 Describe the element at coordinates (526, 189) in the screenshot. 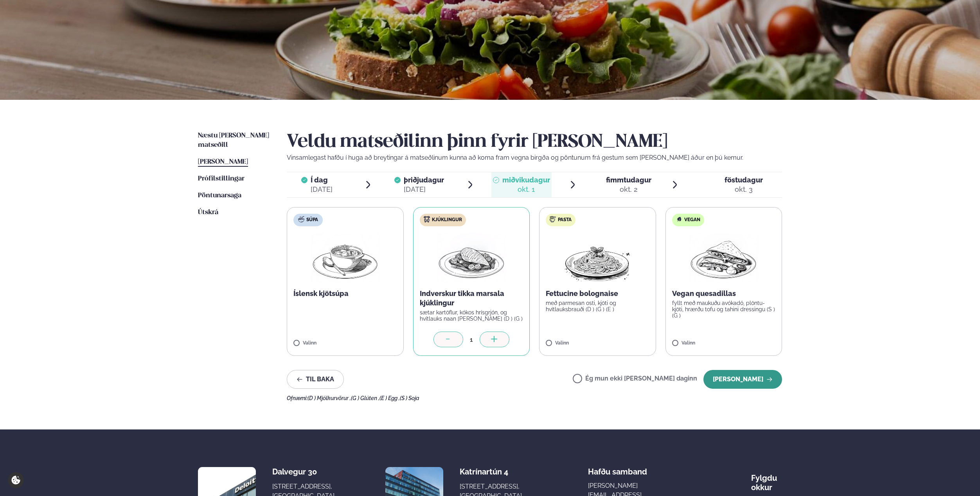

I see `div: okt. 1` at that location.